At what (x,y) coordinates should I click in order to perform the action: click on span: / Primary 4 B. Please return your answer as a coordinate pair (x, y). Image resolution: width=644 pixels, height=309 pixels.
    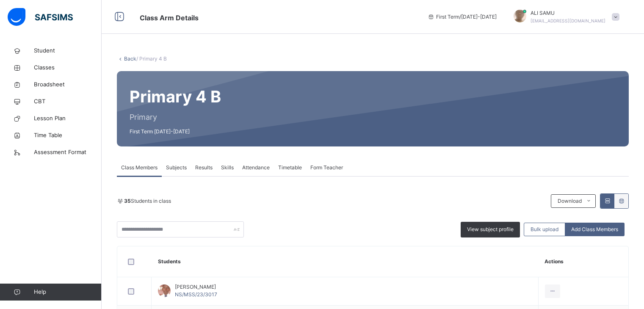
    Looking at the image, I should click on (152, 58).